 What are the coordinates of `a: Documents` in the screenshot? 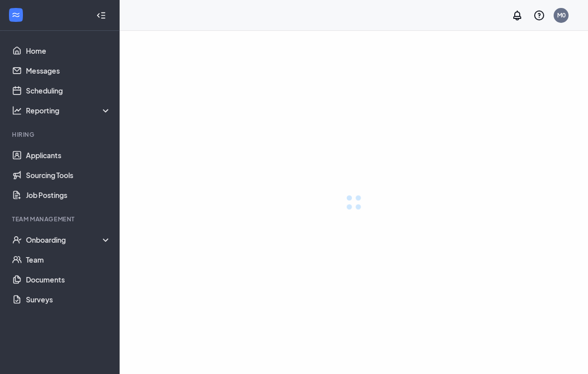 It's located at (68, 280).